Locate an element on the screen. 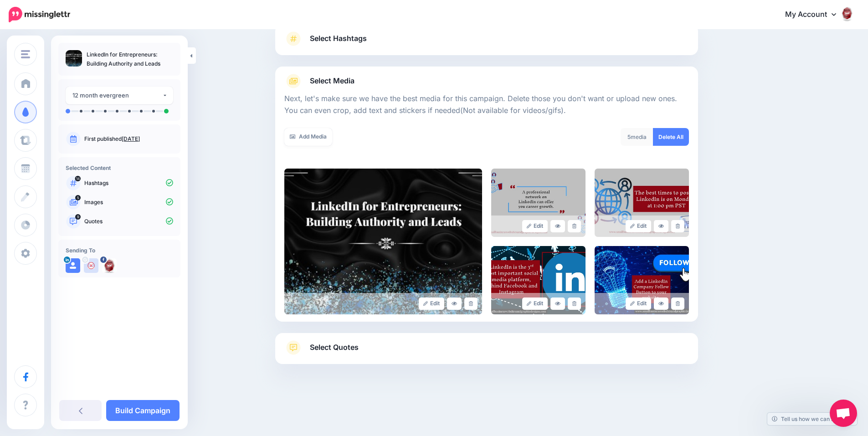 This screenshot has height=436, width=868. a: Select Quotes is located at coordinates (487, 352).